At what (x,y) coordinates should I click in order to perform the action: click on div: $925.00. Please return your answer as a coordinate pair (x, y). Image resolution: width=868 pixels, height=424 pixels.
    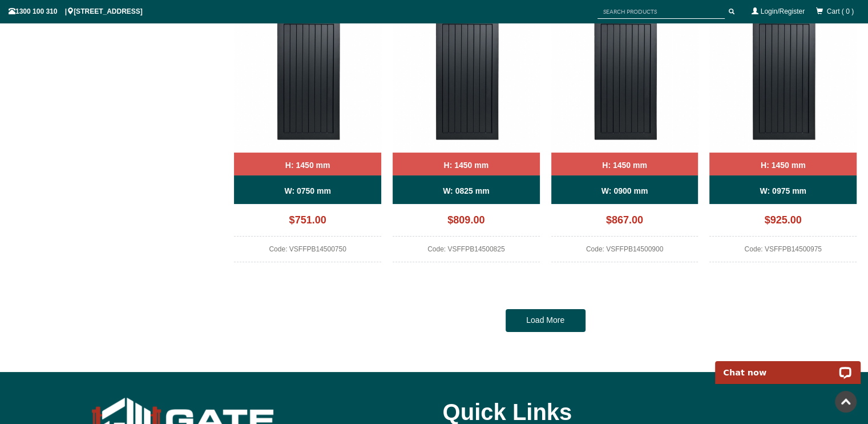
    Looking at the image, I should click on (783, 223).